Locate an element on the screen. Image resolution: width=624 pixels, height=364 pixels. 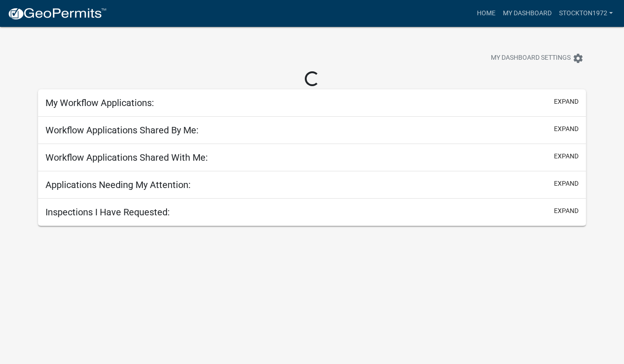
a: Home is located at coordinates (486, 13).